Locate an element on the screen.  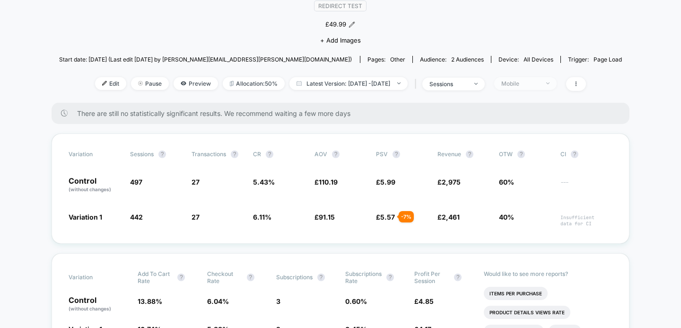
img: edit is located at coordinates (104, 83).